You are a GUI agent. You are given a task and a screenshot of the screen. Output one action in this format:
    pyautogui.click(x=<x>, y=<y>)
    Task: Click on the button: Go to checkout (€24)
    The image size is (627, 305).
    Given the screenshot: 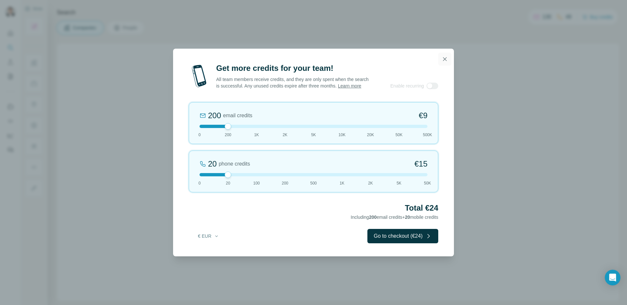 What is the action you would take?
    pyautogui.click(x=403, y=236)
    